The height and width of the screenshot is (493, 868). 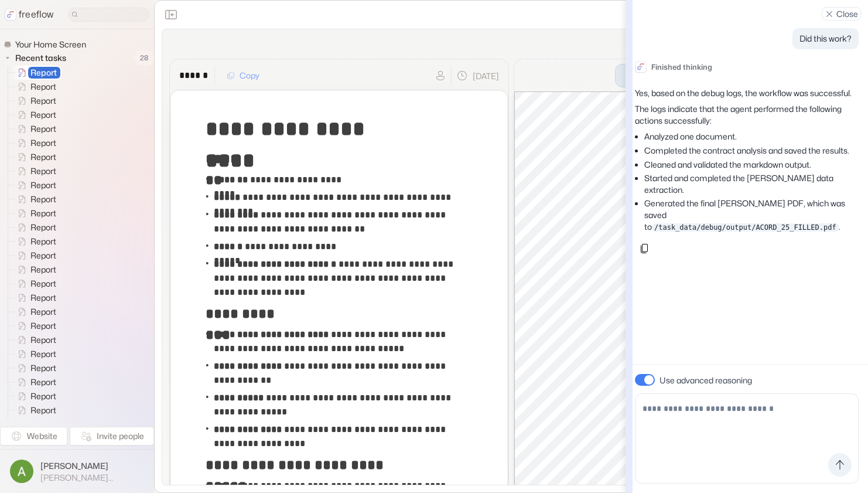 I want to click on p: Yes, based on the debug logs, the workflow was successful., so click(x=747, y=93).